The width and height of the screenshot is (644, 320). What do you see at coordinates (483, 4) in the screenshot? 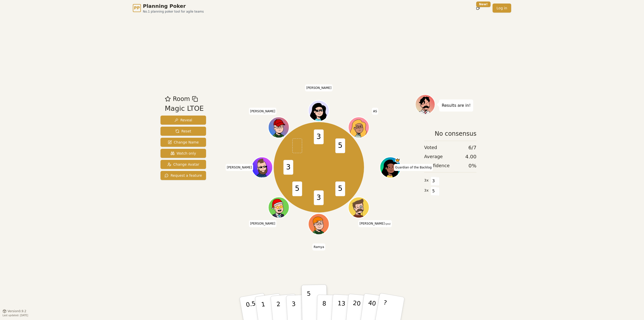
I see `div: New!` at bounding box center [483, 4].